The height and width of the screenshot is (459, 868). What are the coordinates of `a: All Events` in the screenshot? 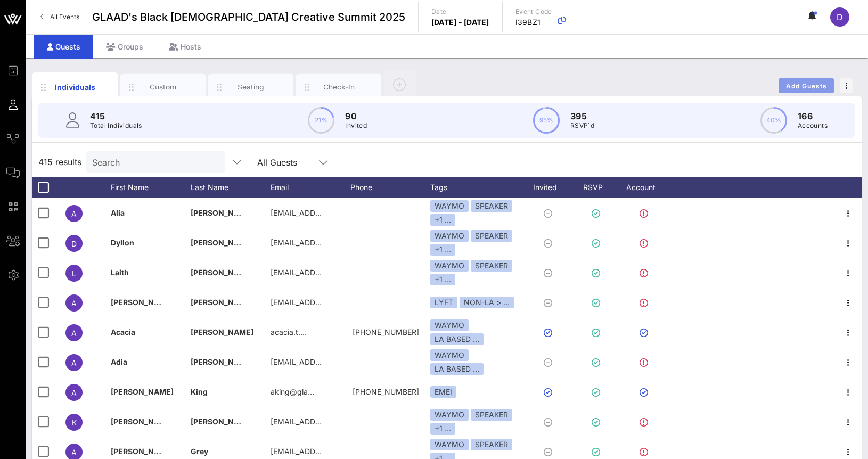 It's located at (59, 17).